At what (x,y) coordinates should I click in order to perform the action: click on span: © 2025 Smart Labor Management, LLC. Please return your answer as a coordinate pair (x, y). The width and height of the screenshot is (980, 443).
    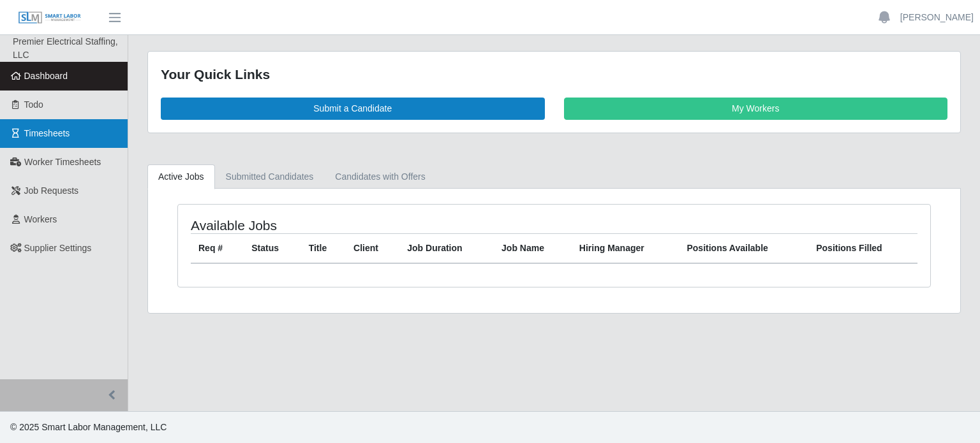
    Looking at the image, I should click on (88, 427).